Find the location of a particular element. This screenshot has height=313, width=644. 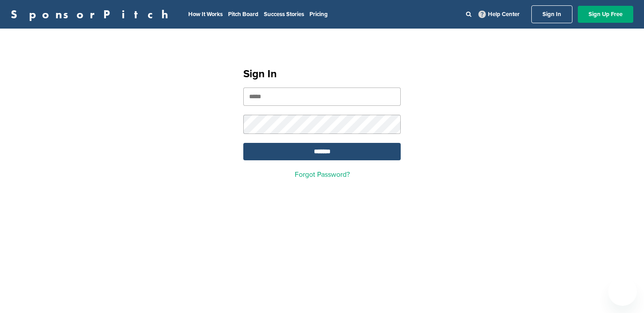

a: How It Works is located at coordinates (206, 14).